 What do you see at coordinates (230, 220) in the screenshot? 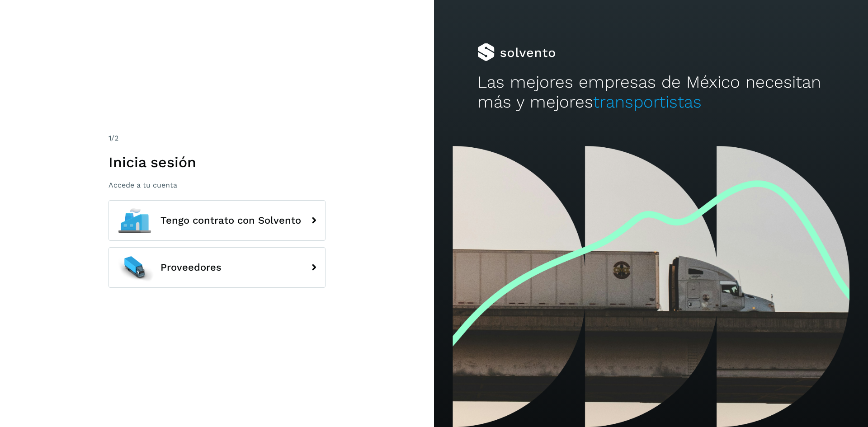
I see `span: Tengo contrato con Solvento` at bounding box center [230, 220].